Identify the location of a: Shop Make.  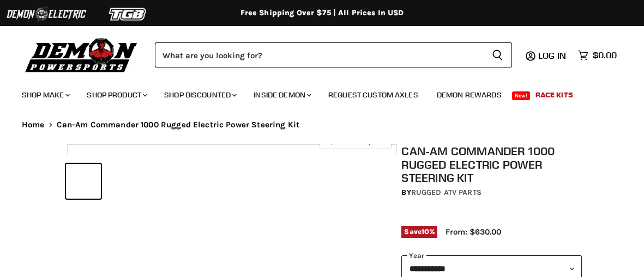
(45, 95).